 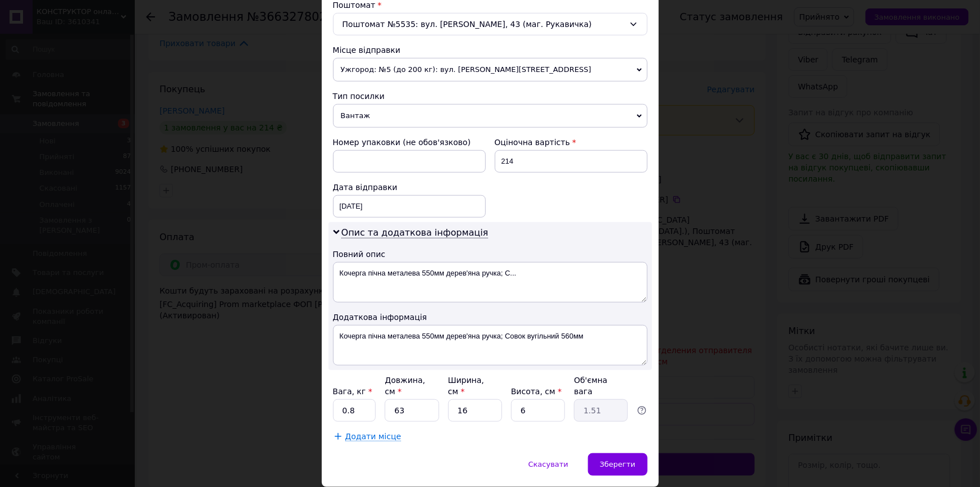 What do you see at coordinates (490, 317) in the screenshot?
I see `div: Додаткова інформація` at bounding box center [490, 317].